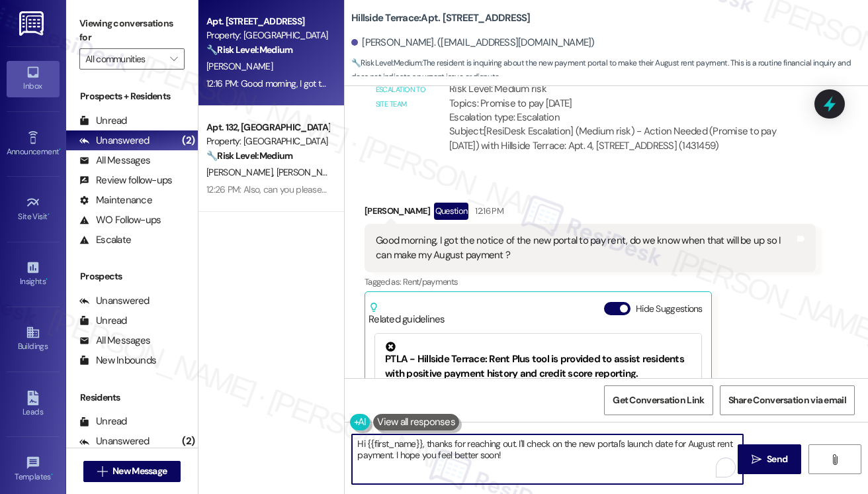  I want to click on div: WO Follow-ups, so click(120, 220).